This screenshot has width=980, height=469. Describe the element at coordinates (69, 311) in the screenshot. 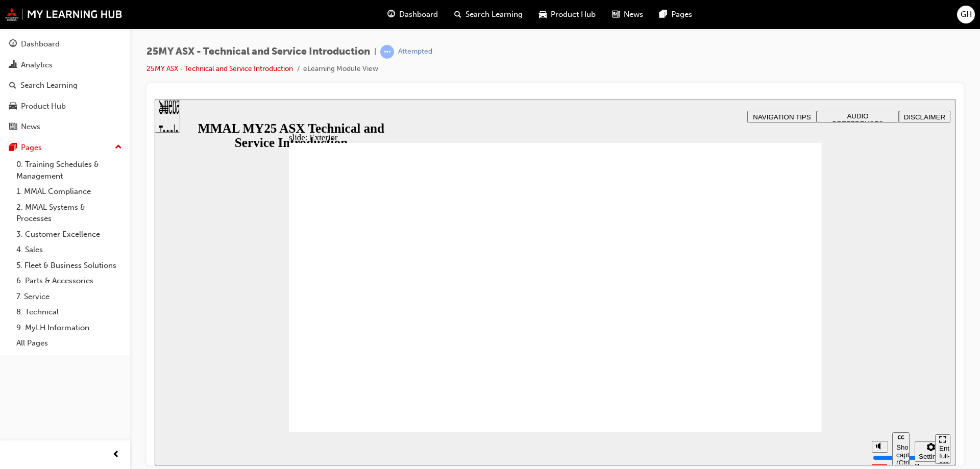

I see `a: 8. Technical` at that location.